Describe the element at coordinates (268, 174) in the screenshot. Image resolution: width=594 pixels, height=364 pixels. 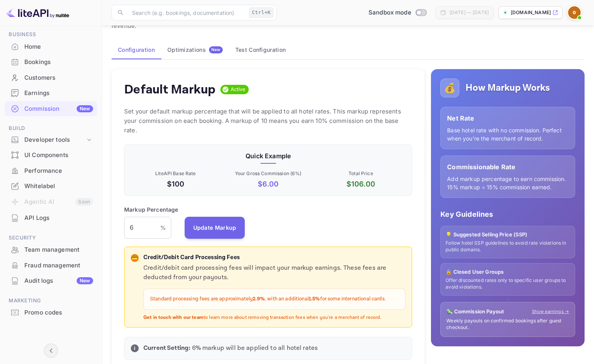
I see `p: Your Gross Commission ( 6 %)` at that location.